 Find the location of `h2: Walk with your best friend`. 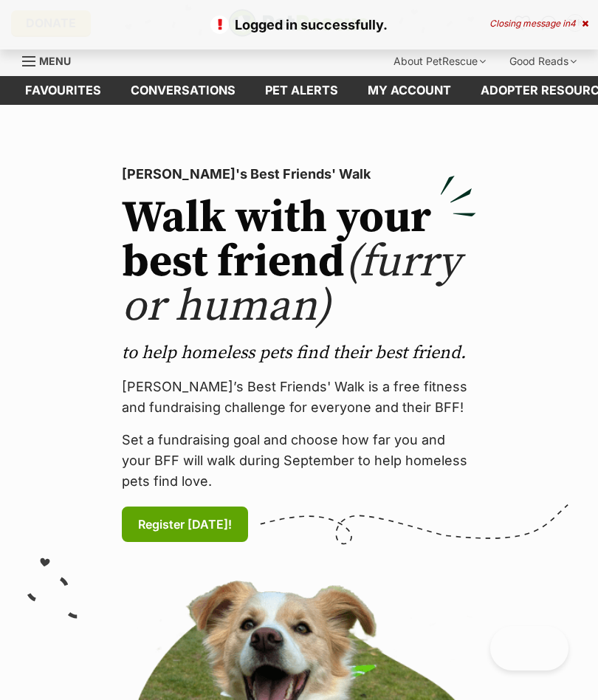

h2: Walk with your best friend is located at coordinates (299, 262).